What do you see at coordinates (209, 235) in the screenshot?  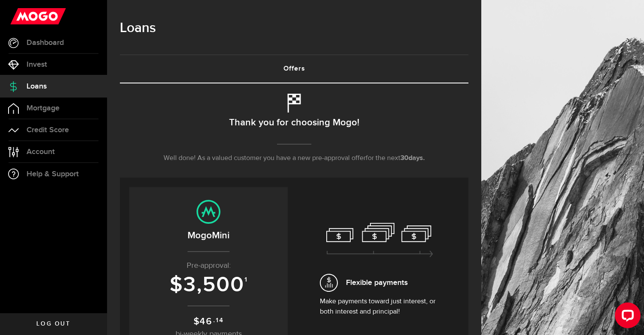 I see `h2: MogoMini` at bounding box center [209, 235].